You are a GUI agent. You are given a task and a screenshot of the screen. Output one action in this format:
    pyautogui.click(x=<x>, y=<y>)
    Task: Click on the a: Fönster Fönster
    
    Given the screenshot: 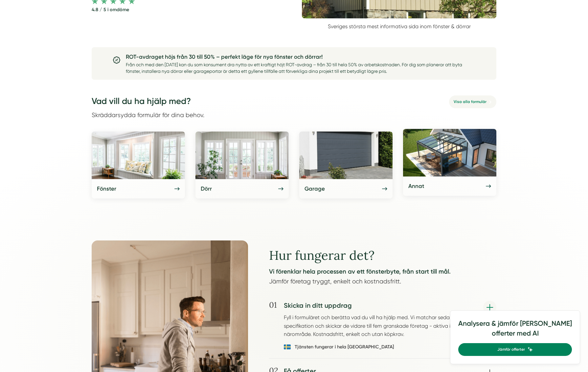 What is the action you would take?
    pyautogui.click(x=138, y=165)
    